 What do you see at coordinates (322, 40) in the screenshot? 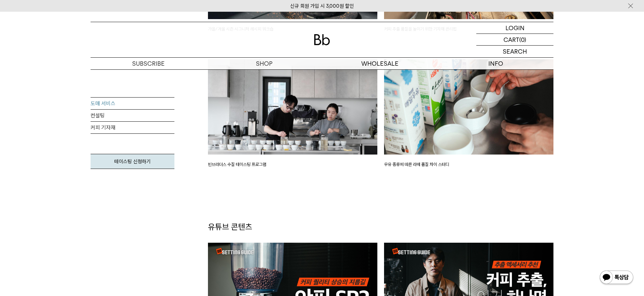
I see `img: 로고` at bounding box center [322, 40].